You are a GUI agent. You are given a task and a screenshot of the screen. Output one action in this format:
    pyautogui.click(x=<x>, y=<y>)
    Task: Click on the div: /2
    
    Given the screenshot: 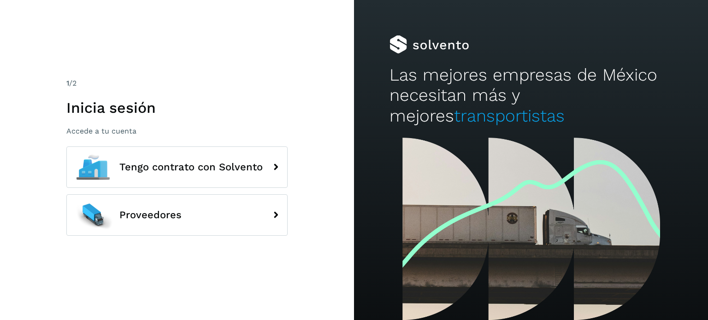 What is the action you would take?
    pyautogui.click(x=177, y=83)
    